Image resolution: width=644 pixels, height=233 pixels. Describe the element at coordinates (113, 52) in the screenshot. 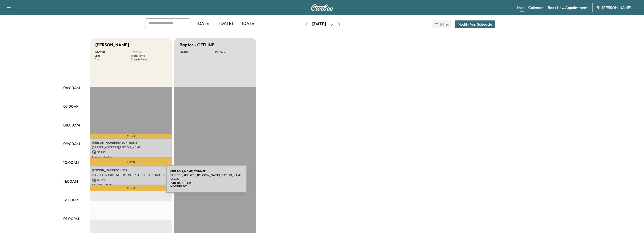

I see `p: $ 179.90` at that location.